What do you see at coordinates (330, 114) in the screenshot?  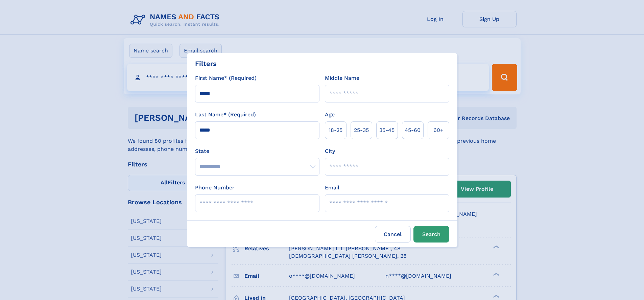 I see `label: Age` at bounding box center [330, 114].